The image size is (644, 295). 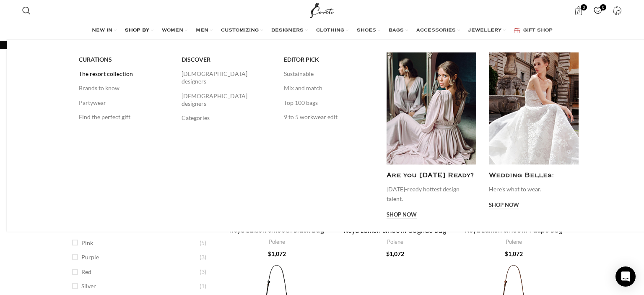 I want to click on span: CUSTOMIZING, so click(x=240, y=31).